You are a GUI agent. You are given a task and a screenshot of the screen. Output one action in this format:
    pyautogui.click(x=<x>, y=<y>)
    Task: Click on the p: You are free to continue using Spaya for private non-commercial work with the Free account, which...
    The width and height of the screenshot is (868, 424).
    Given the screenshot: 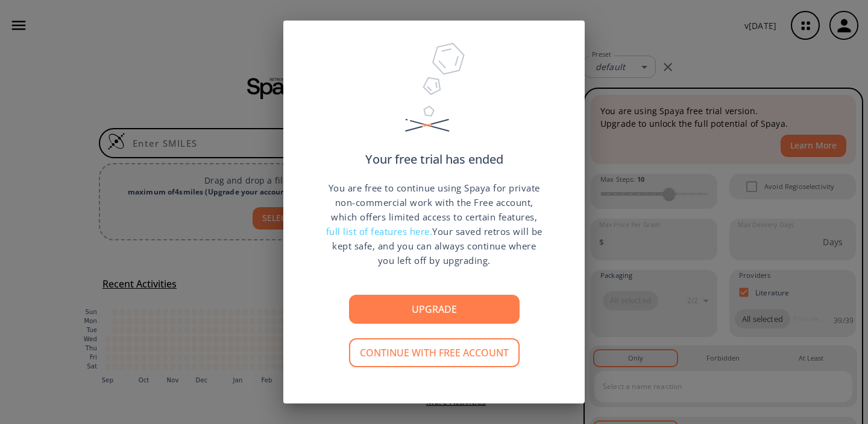 What is the action you would take?
    pyautogui.click(x=434, y=224)
    